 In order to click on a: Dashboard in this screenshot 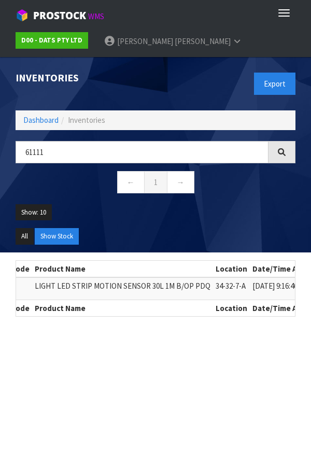, I will do `click(41, 120)`.